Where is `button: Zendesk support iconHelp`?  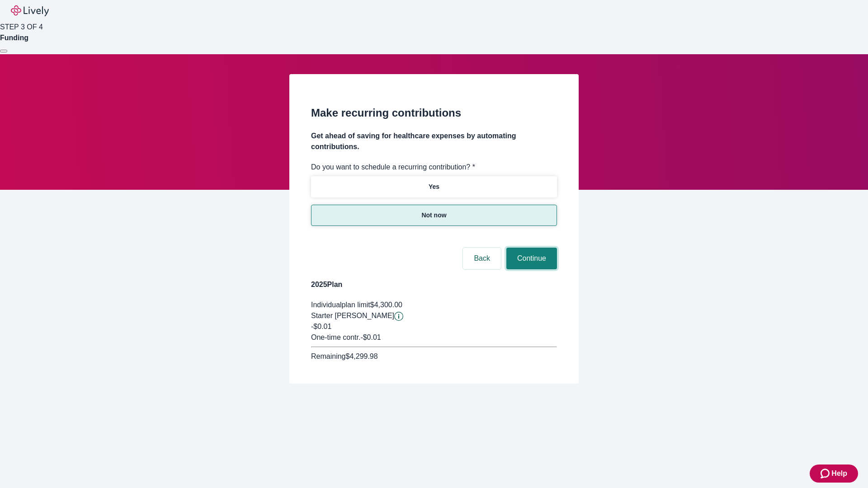
button: Zendesk support iconHelp is located at coordinates (833, 474).